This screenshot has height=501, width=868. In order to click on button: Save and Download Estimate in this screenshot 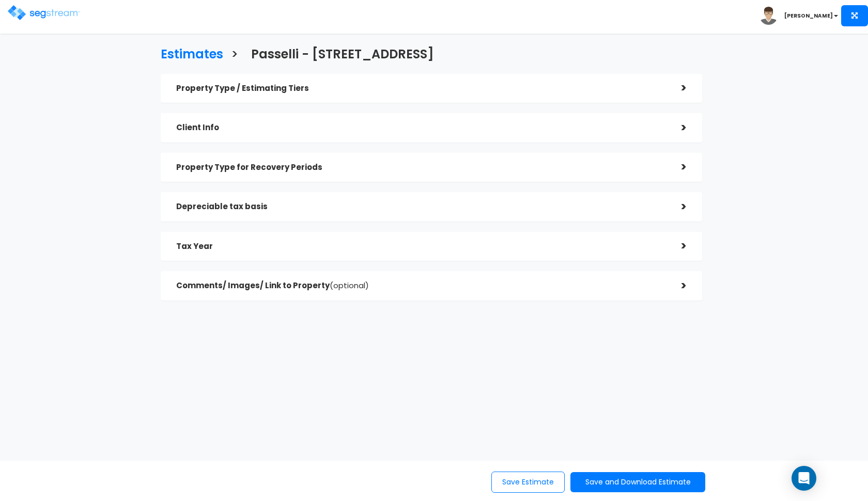, I will do `click(637, 482)`.